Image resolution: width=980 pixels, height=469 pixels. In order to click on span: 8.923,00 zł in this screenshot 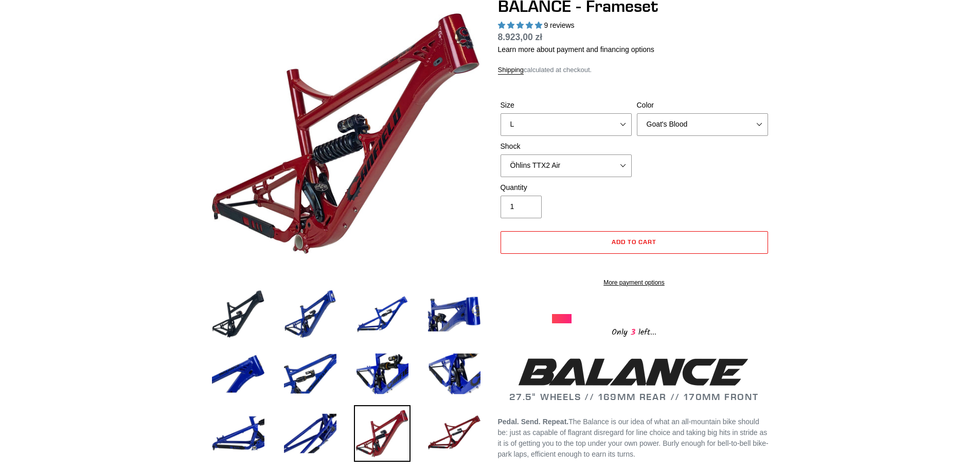, I will do `click(520, 37)`.